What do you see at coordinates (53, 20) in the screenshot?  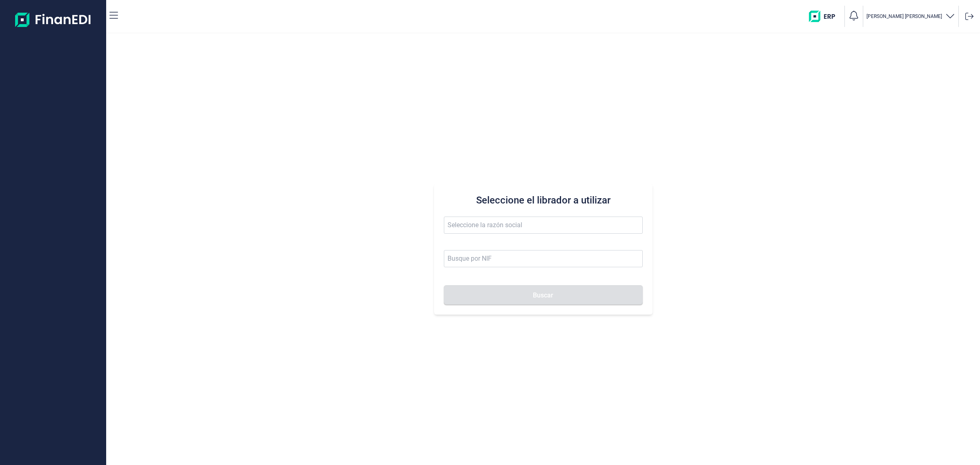 I see `img: Logo de aplicación` at bounding box center [53, 20].